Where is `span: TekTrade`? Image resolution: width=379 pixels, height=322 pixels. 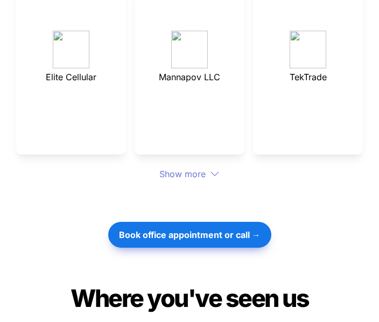
span: TekTrade is located at coordinates (308, 77).